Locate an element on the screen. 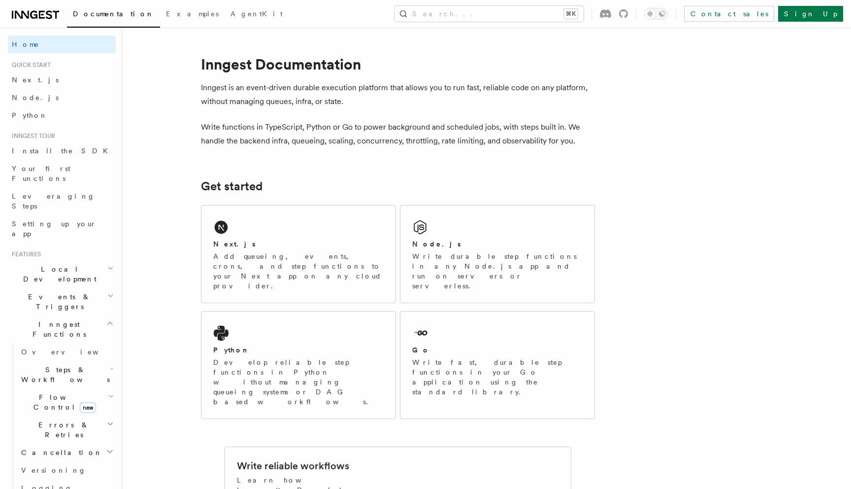 This screenshot has width=851, height=489. span: AgentKit is located at coordinates (257, 14).